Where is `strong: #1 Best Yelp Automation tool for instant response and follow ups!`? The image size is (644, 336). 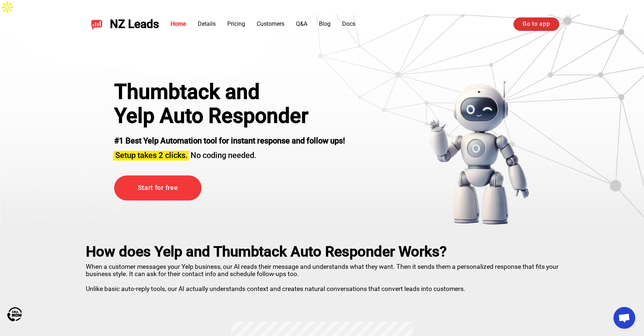
strong: #1 Best Yelp Automation tool for instant response and follow ups! is located at coordinates (229, 140).